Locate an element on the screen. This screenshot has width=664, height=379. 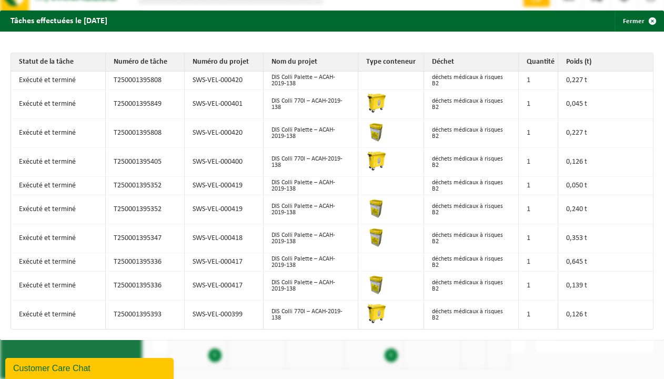
td: 0,139 t is located at coordinates (606, 314).